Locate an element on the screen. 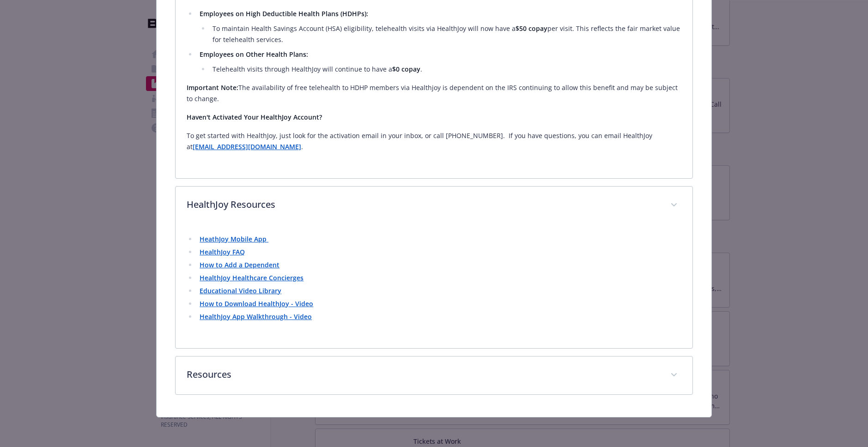 The width and height of the screenshot is (868, 447). strong: Employees on High Deductible Health Plans (HDHPs): is located at coordinates (283, 14).